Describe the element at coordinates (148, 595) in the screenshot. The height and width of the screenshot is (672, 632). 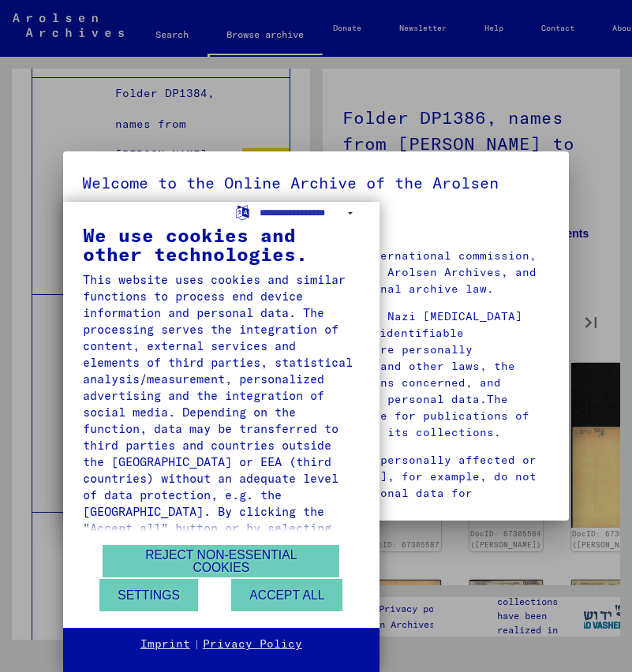
I see `button: Settings` at that location.